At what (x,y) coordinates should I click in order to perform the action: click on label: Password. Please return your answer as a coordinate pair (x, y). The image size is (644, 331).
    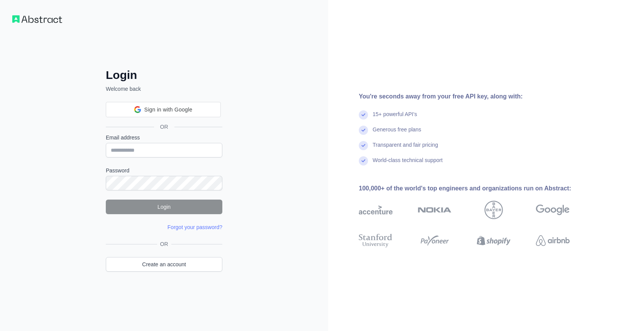
    Looking at the image, I should click on (164, 171).